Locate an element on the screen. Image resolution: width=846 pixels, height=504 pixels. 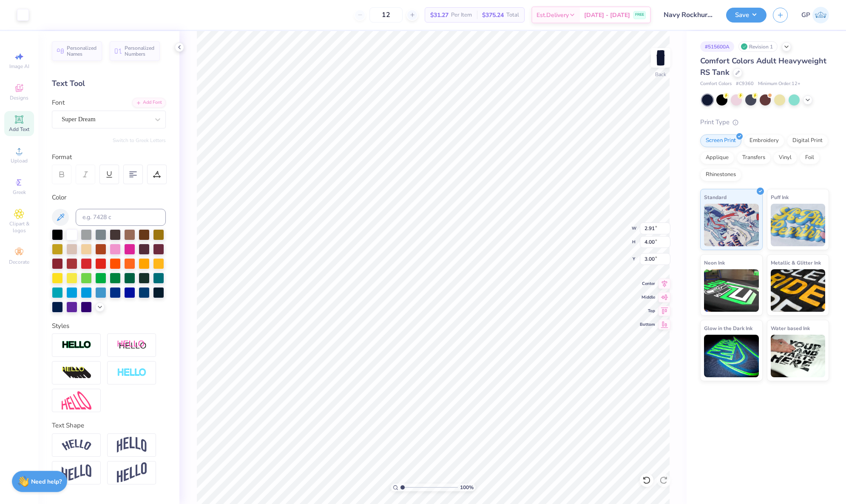
img: Free Distort is located at coordinates (76, 400).